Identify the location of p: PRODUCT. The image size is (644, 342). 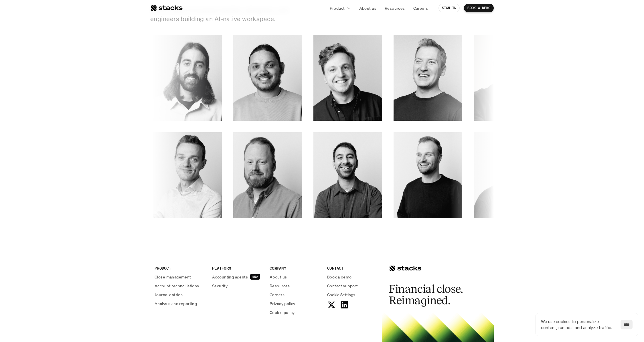
(180, 268).